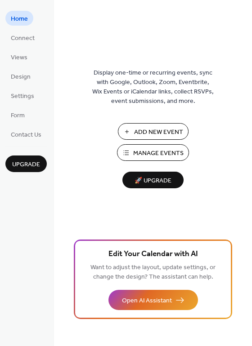 This screenshot has height=346, width=252. Describe the element at coordinates (158, 132) in the screenshot. I see `span: Add New Event` at that location.